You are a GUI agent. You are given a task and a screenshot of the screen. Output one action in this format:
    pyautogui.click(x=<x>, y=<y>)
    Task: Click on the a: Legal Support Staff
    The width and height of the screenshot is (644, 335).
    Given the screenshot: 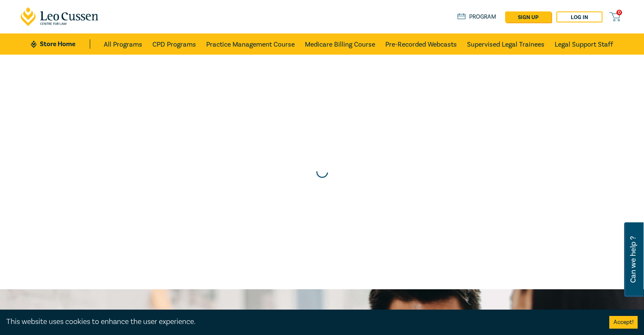 What is the action you would take?
    pyautogui.click(x=584, y=44)
    